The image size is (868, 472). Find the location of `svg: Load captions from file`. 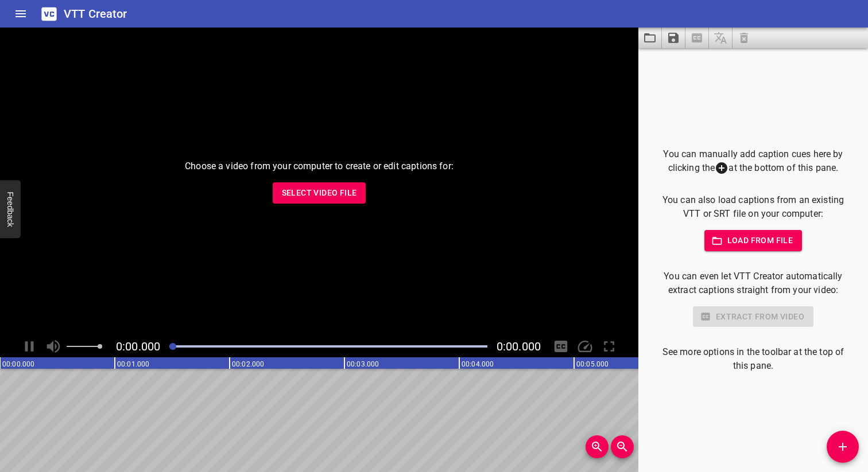

svg: Load captions from file is located at coordinates (650, 38).